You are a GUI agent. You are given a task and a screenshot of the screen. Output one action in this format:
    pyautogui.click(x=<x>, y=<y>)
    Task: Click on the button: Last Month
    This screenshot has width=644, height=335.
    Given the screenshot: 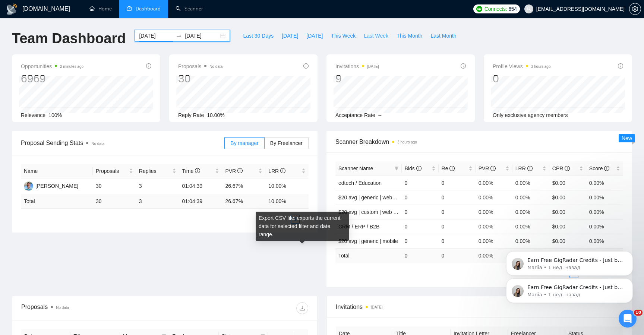 What is the action you would take?
    pyautogui.click(x=443, y=36)
    